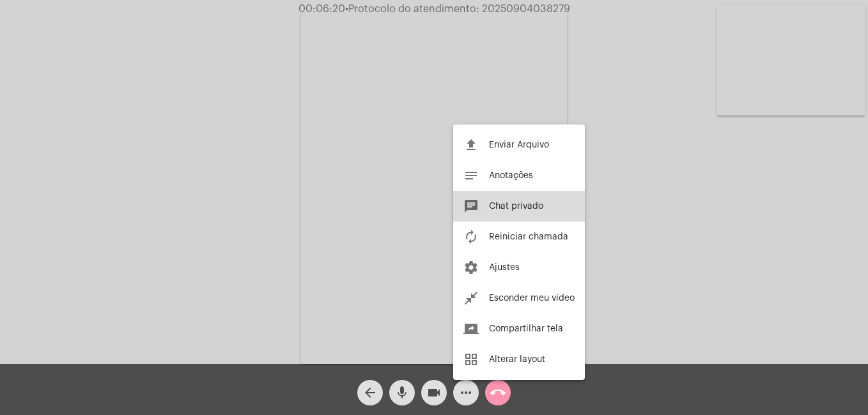  What do you see at coordinates (517, 360) in the screenshot?
I see `span: Alterar layout` at bounding box center [517, 360].